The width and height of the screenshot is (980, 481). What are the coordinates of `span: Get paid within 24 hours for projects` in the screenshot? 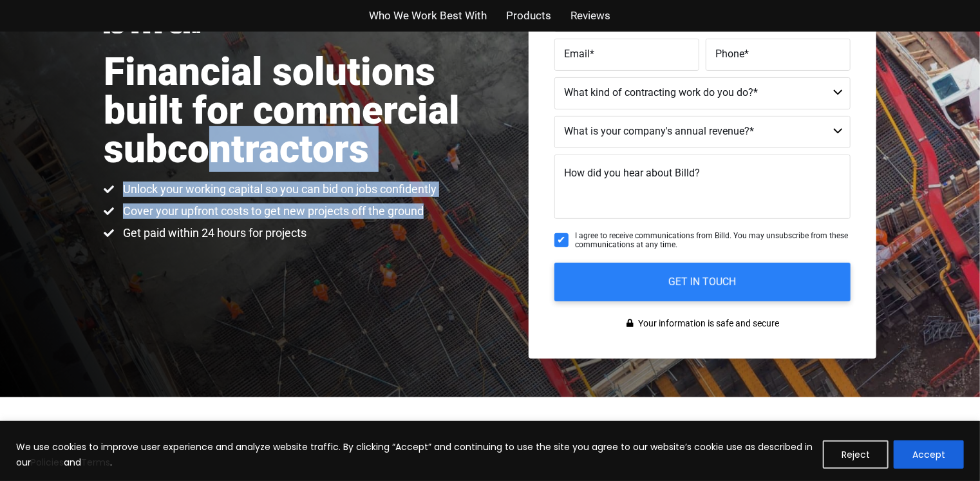 It's located at (213, 233).